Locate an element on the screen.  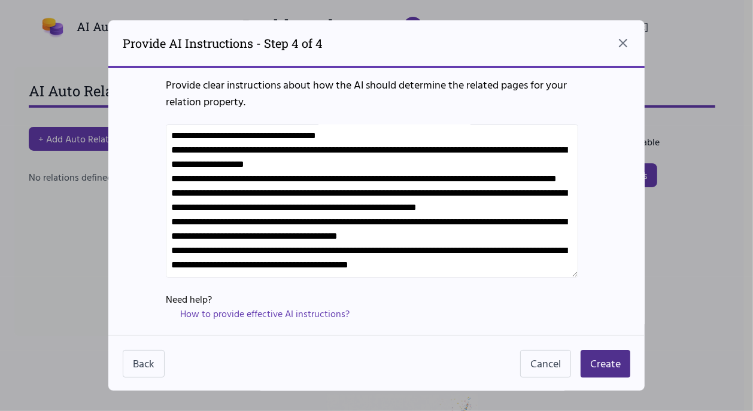
button: Back is located at coordinates (144, 364).